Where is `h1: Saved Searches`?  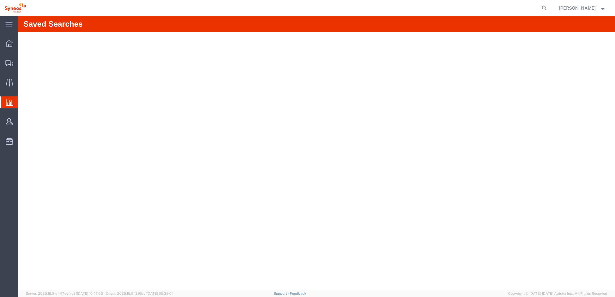
h1: Saved Searches is located at coordinates (35, 8).